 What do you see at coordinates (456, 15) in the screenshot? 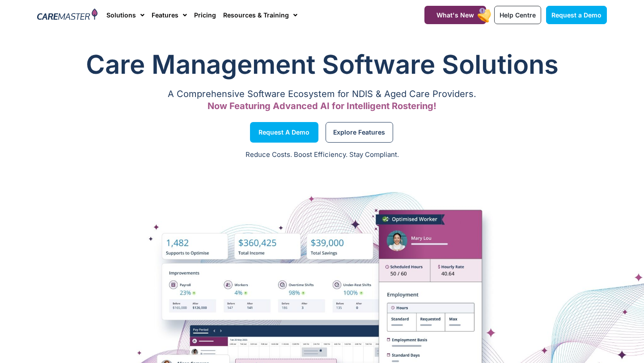
I see `span: What's New` at bounding box center [456, 15].